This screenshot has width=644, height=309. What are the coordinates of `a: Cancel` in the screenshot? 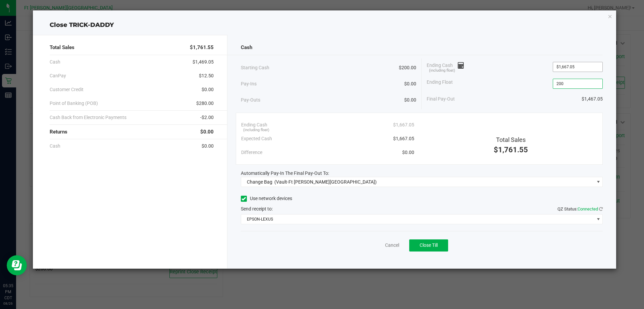 It's located at (392, 245).